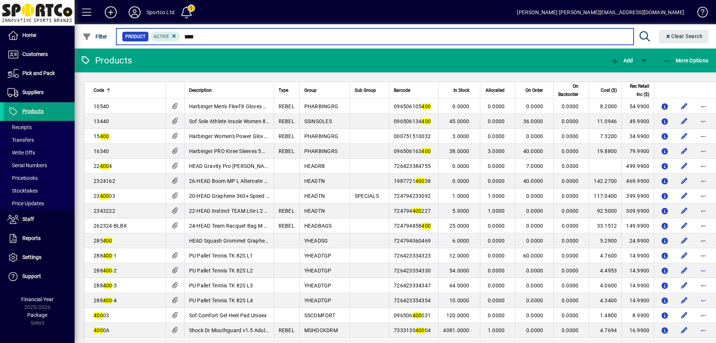  I want to click on span: 1.0000, so click(496, 196).